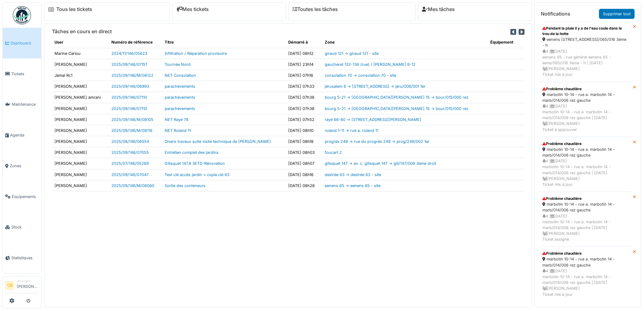 Image resolution: width=644 pixels, height=311 pixels. Describe the element at coordinates (22, 43) in the screenshot. I see `a: Dashboard` at that location.